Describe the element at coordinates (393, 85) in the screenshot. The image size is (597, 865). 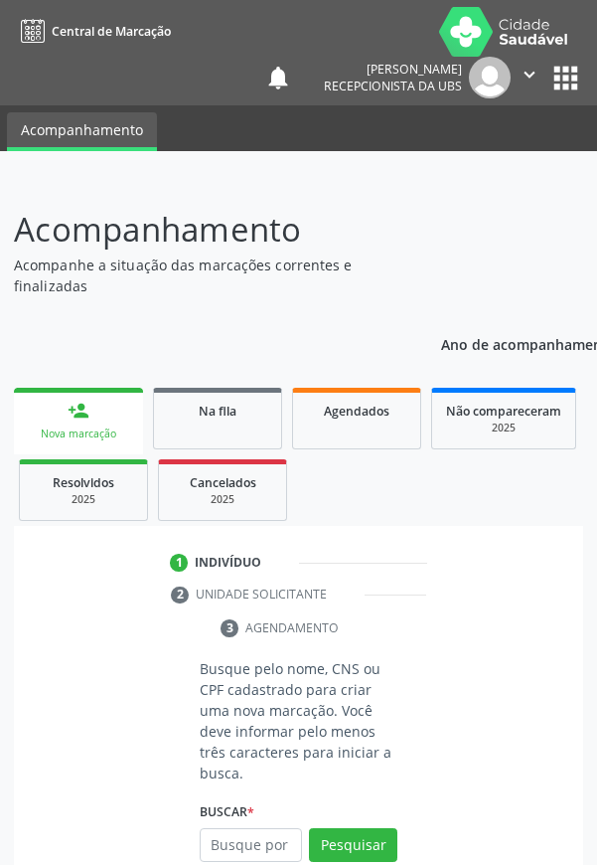
I see `span: Recepcionista da UBS` at that location.